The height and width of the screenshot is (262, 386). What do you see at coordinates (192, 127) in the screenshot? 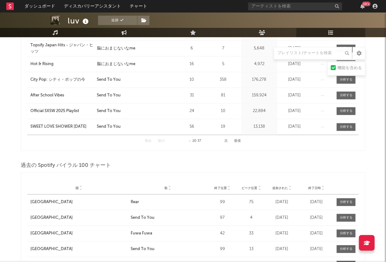
I see `div: 56` at bounding box center [192, 127].